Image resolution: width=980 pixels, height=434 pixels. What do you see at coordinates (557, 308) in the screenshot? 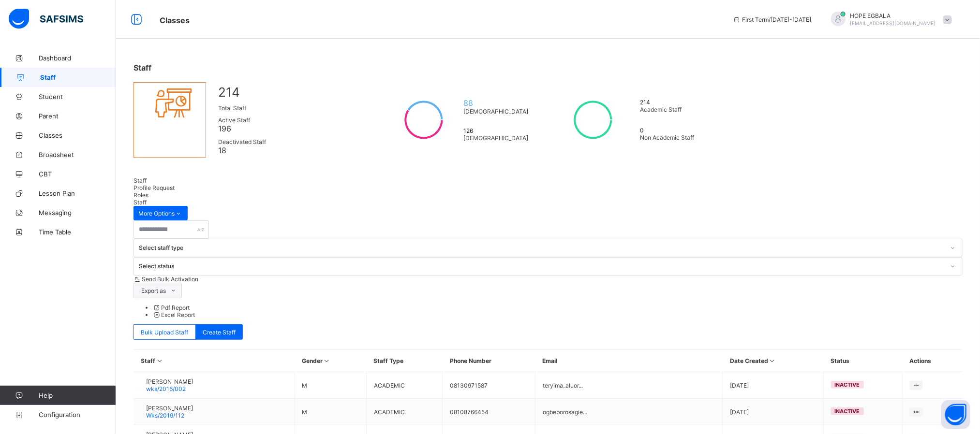
I see `li: dropdown-list-item-null-0` at bounding box center [557, 308].